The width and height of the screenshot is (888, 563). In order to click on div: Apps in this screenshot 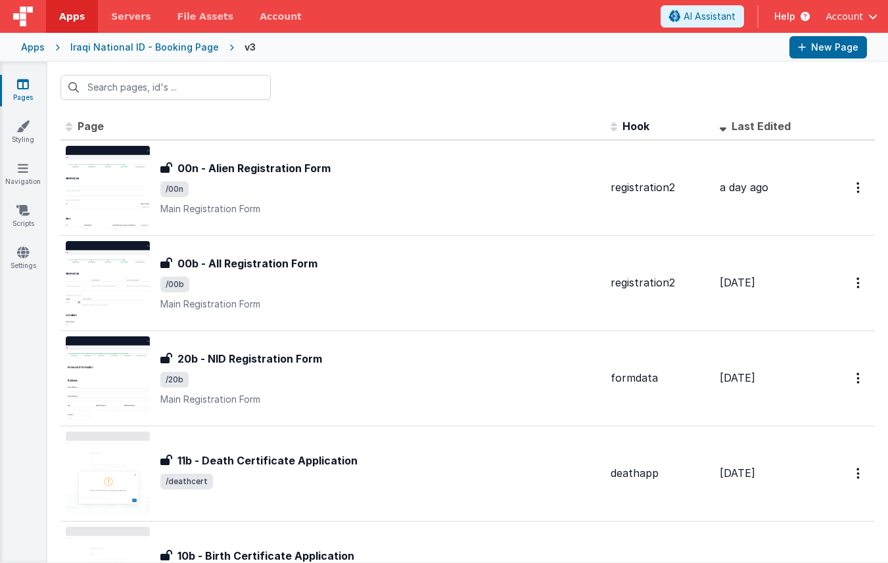, I will do `click(33, 47)`.